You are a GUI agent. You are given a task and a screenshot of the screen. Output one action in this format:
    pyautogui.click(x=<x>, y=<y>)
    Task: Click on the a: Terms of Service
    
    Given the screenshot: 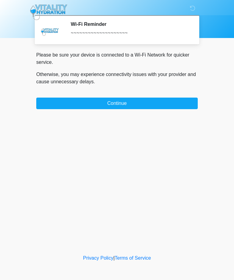 What is the action you would take?
    pyautogui.click(x=132, y=258)
    